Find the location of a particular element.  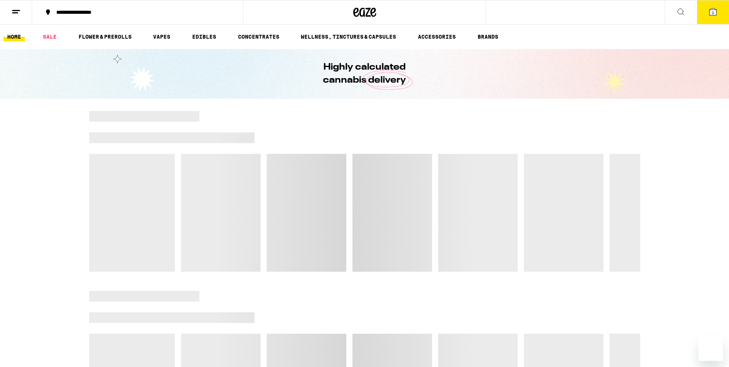

a: FLOWER & PREROLLS is located at coordinates (105, 37).